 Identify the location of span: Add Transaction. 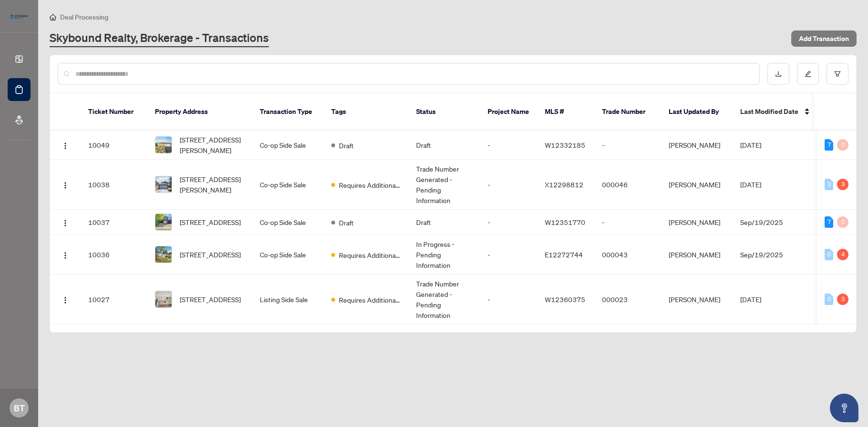
(824, 39).